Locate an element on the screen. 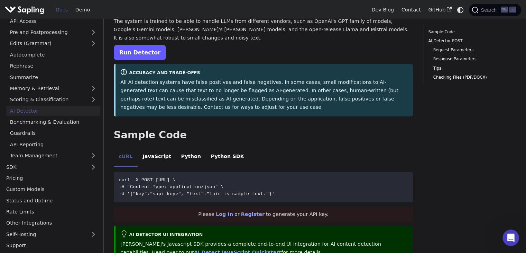 The height and width of the screenshot is (253, 526). a: Custom Models is located at coordinates (51, 189).